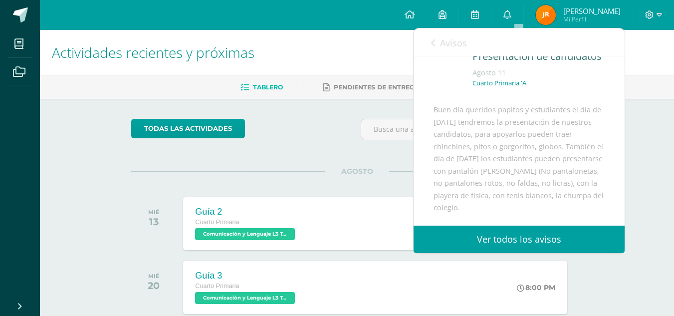  What do you see at coordinates (376, 87) in the screenshot?
I see `span: Pendientes de entrega` at bounding box center [376, 87].